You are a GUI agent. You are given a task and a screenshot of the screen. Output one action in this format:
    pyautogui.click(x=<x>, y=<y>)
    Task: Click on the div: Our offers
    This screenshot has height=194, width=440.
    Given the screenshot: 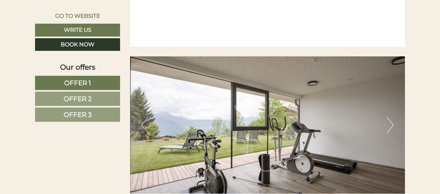 What is the action you would take?
    pyautogui.click(x=78, y=67)
    